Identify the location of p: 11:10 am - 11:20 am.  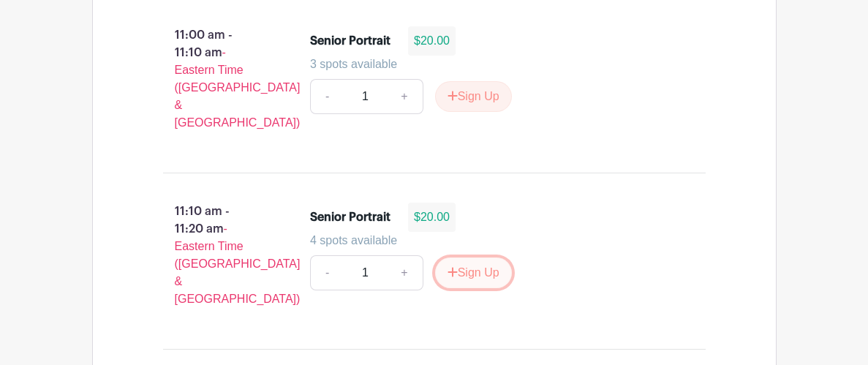
(213, 256).